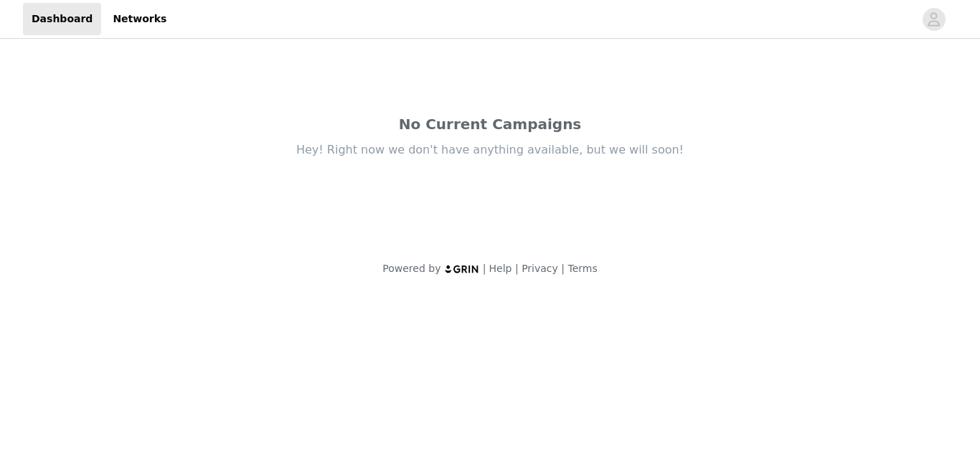  What do you see at coordinates (582, 269) in the screenshot?
I see `a: Terms` at bounding box center [582, 269].